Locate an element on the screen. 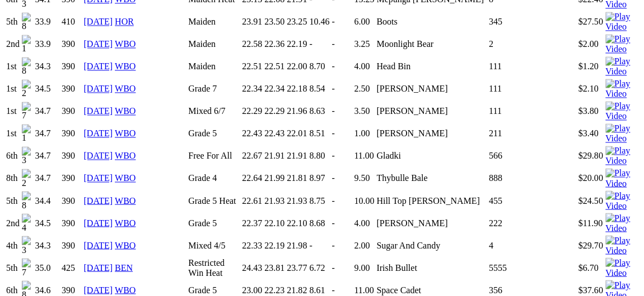 This screenshot has width=644, height=296. td: 5555 is located at coordinates (508, 268).